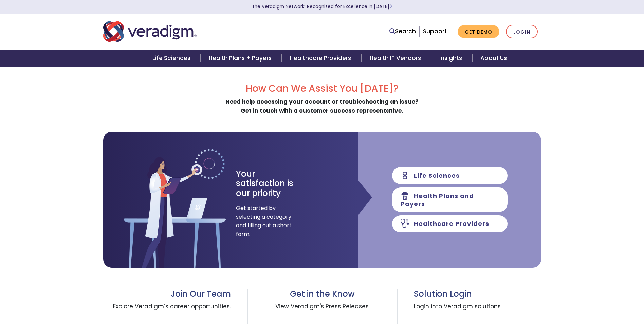 The height and width of the screenshot is (324, 644). What do you see at coordinates (322, 294) in the screenshot?
I see `h3: Get in the Know` at bounding box center [322, 294].